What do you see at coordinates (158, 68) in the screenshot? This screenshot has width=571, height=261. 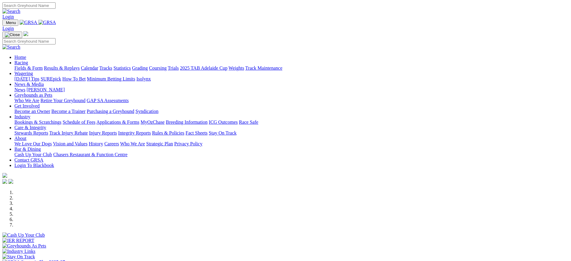 I see `a: Coursing` at bounding box center [158, 68].